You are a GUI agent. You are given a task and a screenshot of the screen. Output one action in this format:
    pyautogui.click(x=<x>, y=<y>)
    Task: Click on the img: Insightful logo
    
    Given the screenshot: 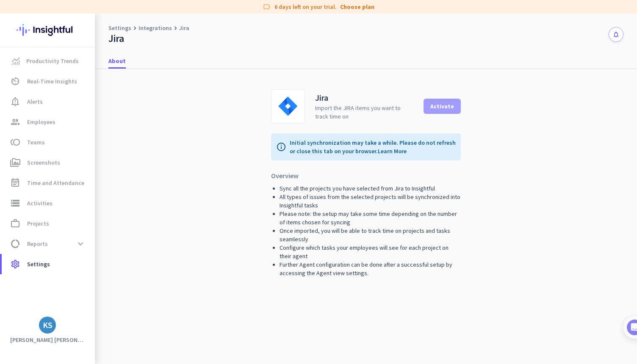 What is the action you would take?
    pyautogui.click(x=47, y=30)
    